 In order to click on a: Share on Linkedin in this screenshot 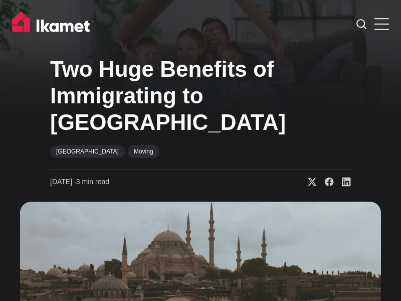, I will do `click(342, 182)`.